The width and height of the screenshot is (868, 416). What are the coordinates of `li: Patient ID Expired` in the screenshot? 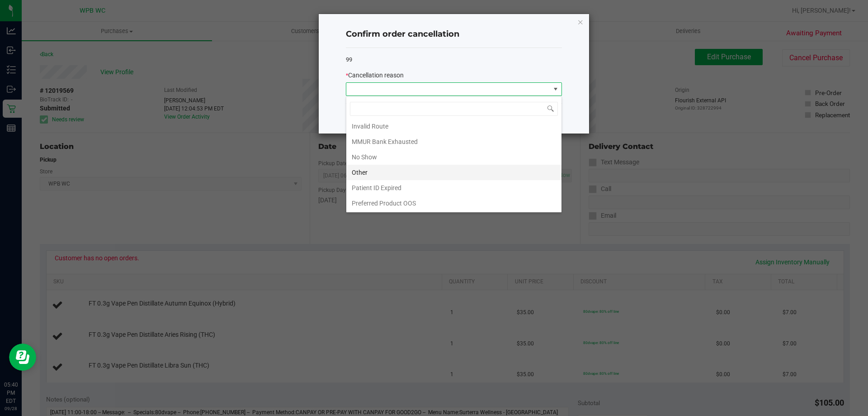 It's located at (454, 188).